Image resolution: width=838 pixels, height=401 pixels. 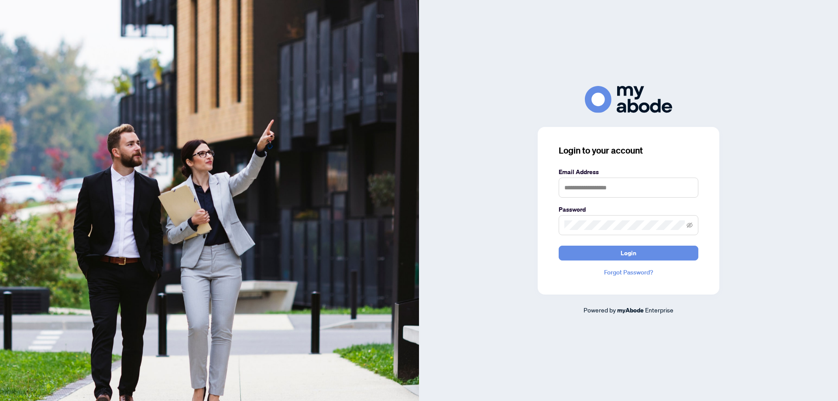 What do you see at coordinates (690, 225) in the screenshot?
I see `span: eye-invisible` at bounding box center [690, 225].